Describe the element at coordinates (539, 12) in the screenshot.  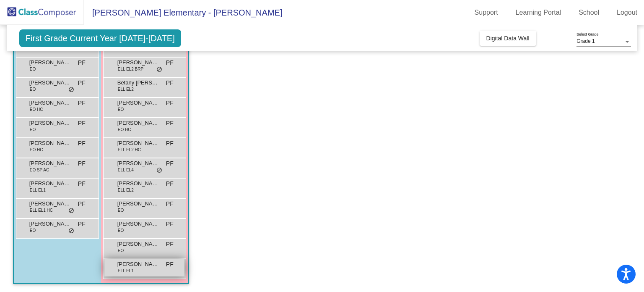
I see `a: Learning Portal` at that location.